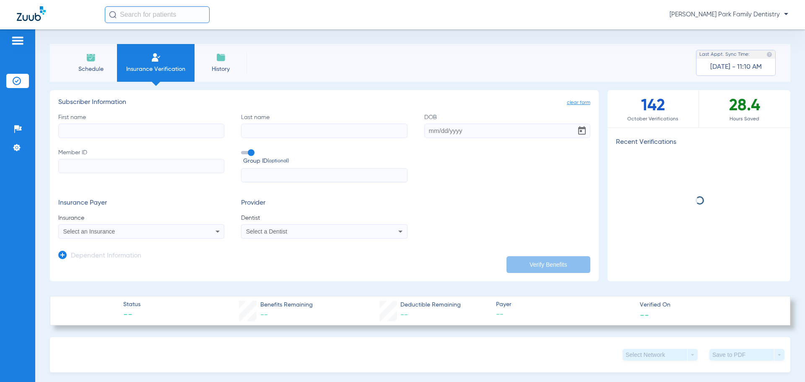 The image size is (805, 382). Describe the element at coordinates (157, 15) in the screenshot. I see `input: Search for patients` at that location.